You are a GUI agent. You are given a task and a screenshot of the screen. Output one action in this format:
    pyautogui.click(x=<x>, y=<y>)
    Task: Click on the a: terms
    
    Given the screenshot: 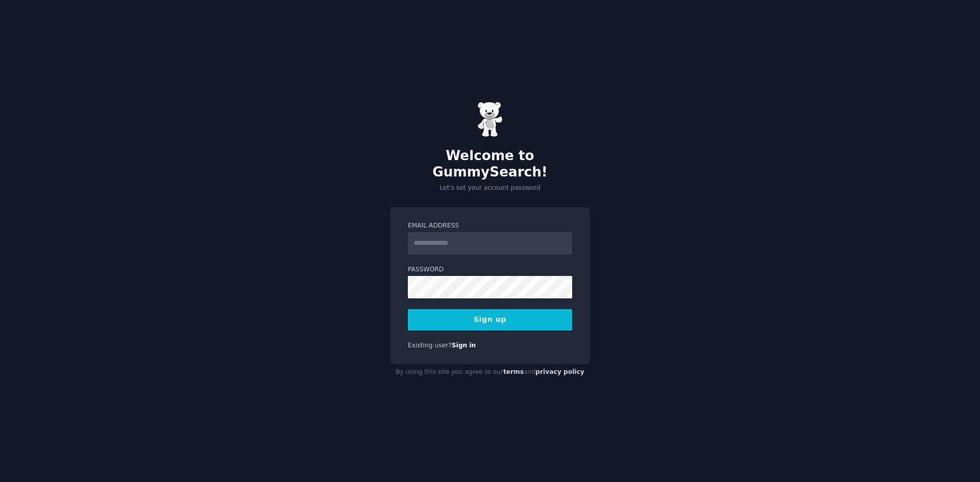 What is the action you would take?
    pyautogui.click(x=513, y=371)
    